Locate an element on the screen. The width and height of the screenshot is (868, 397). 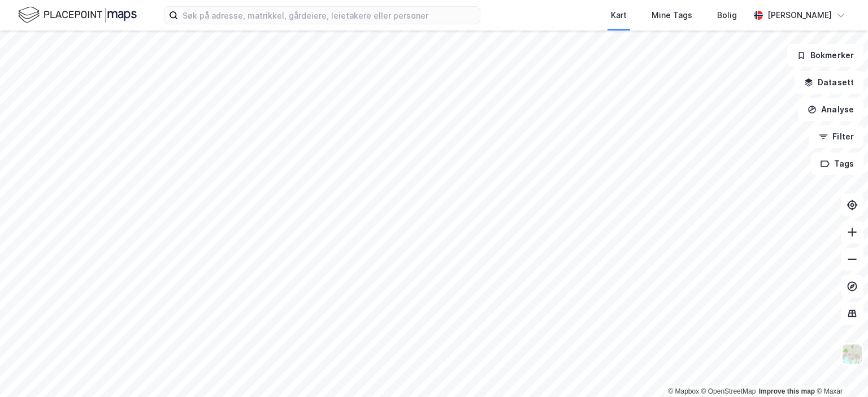
a: OpenStreetMap is located at coordinates (729, 391).